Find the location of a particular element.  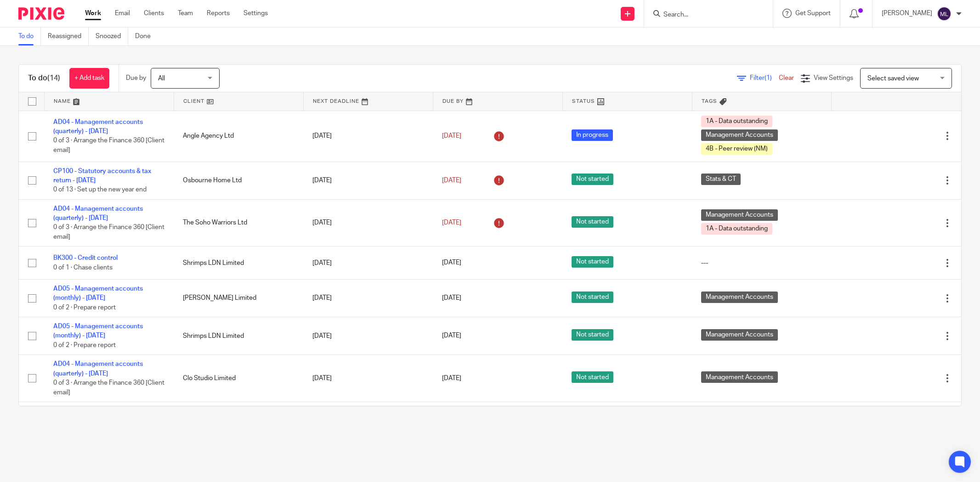

span: (1) is located at coordinates (768, 78).